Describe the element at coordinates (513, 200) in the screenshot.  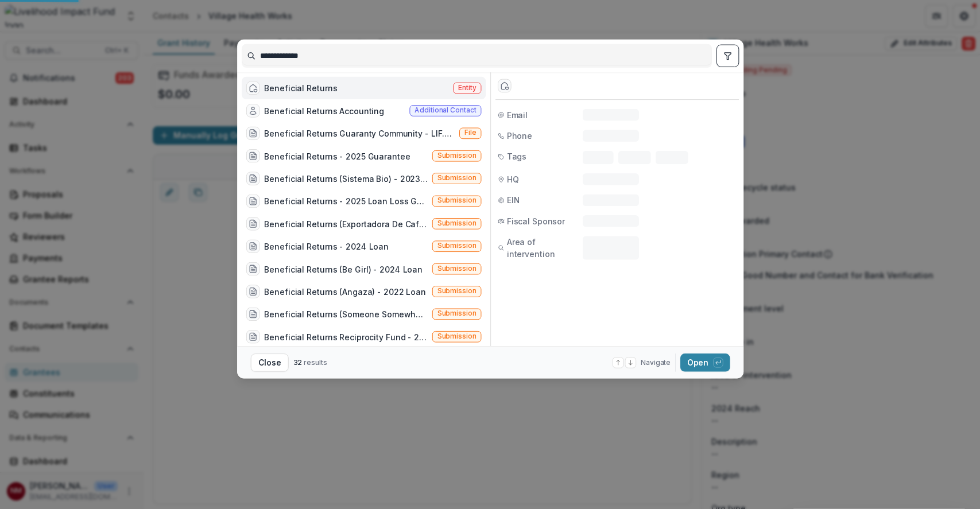
I see `span: EIN` at that location.